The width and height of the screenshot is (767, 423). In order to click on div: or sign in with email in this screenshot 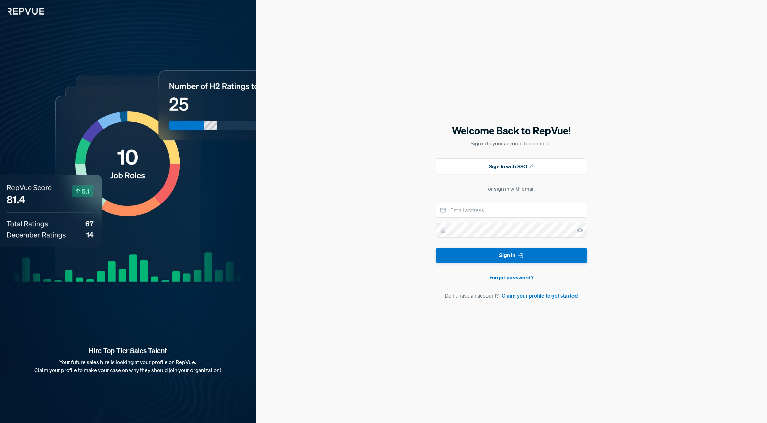, I will do `click(511, 188)`.